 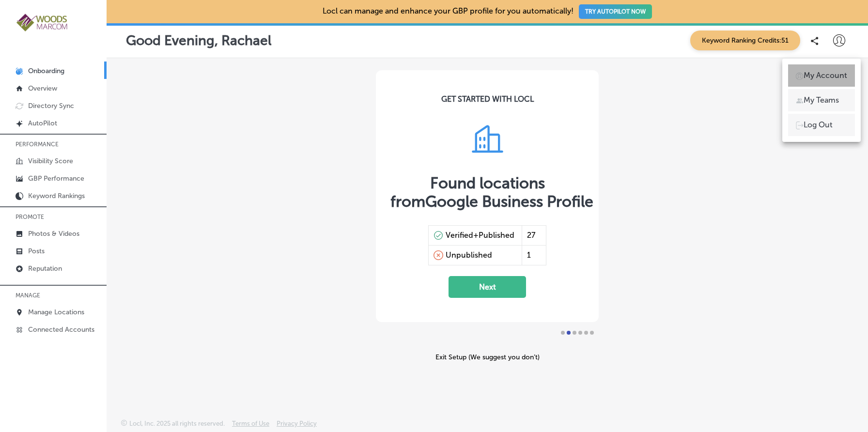 I want to click on p: Visibility Score, so click(x=50, y=161).